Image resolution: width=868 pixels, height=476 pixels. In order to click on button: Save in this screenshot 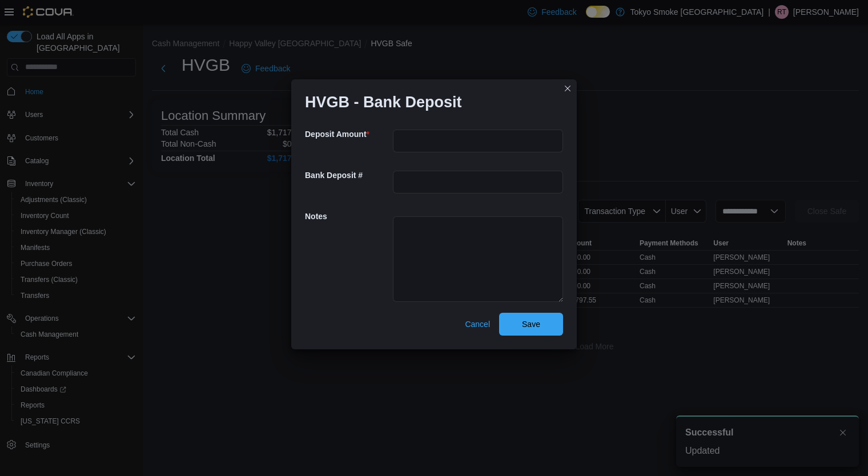, I will do `click(531, 324)`.